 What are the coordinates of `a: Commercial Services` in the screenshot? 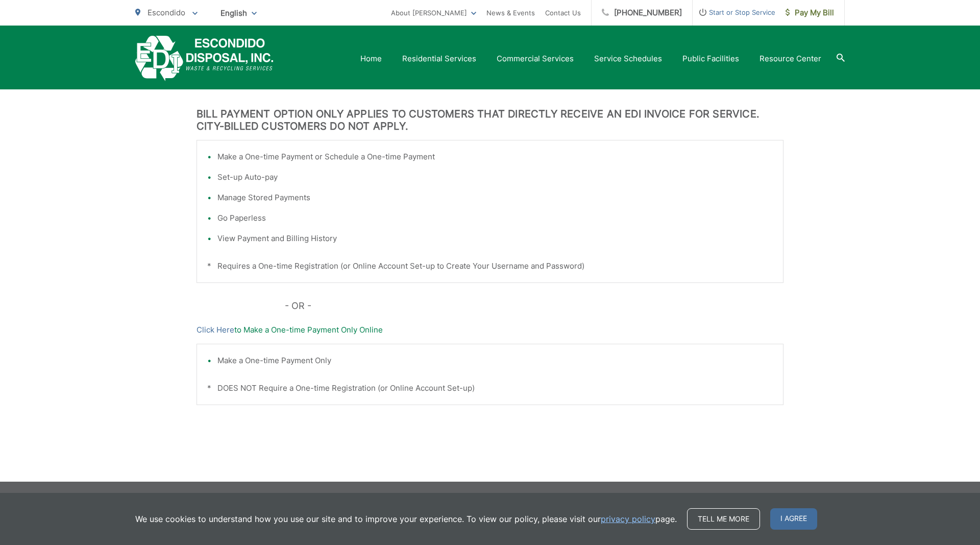 It's located at (535, 59).